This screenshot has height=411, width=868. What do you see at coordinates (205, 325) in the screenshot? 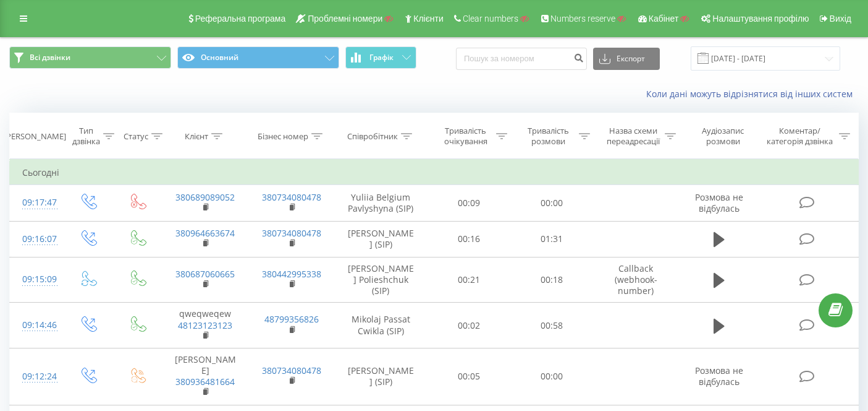
I see `td: qweqweqew` at bounding box center [205, 325].